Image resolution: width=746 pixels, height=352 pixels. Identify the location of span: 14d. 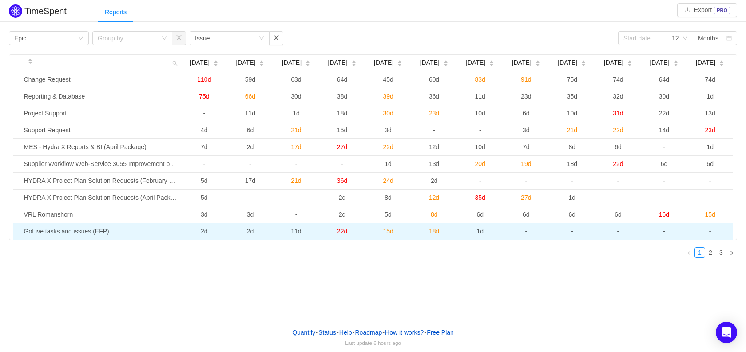
(664, 130).